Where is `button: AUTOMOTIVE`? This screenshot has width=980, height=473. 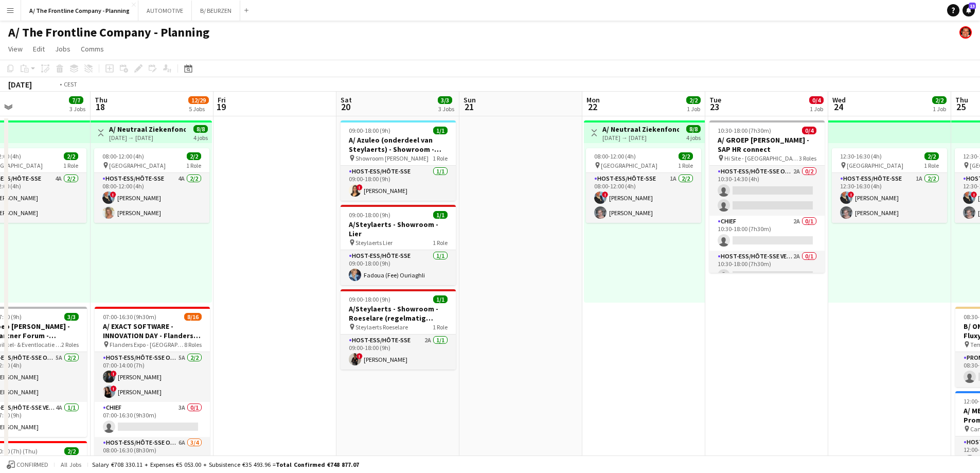 button: AUTOMOTIVE is located at coordinates (165, 11).